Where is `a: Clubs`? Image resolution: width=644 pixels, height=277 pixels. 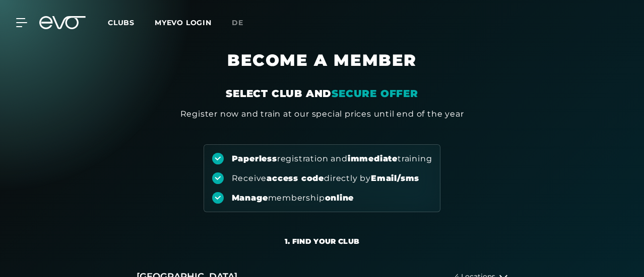 a: Clubs is located at coordinates (131, 22).